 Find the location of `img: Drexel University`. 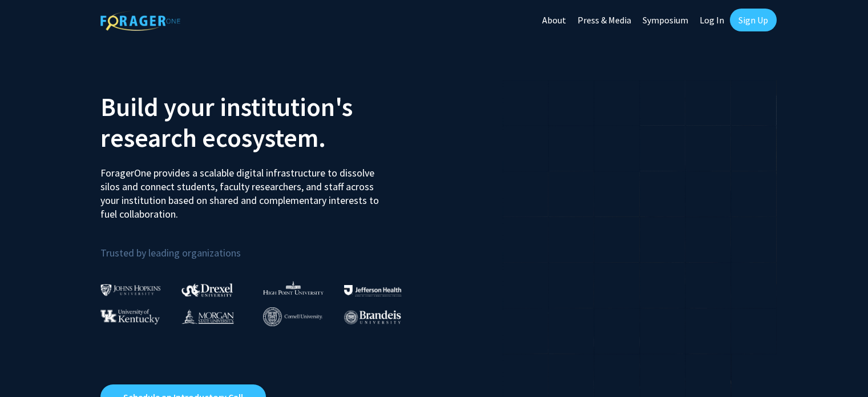

img: Drexel University is located at coordinates (207, 290).